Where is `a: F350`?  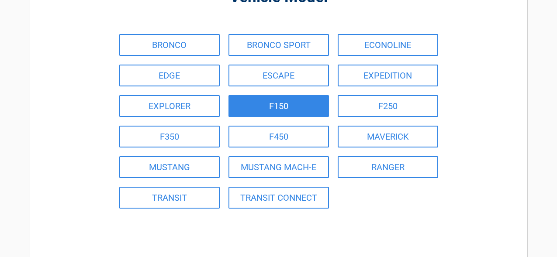 a: F350 is located at coordinates (169, 137).